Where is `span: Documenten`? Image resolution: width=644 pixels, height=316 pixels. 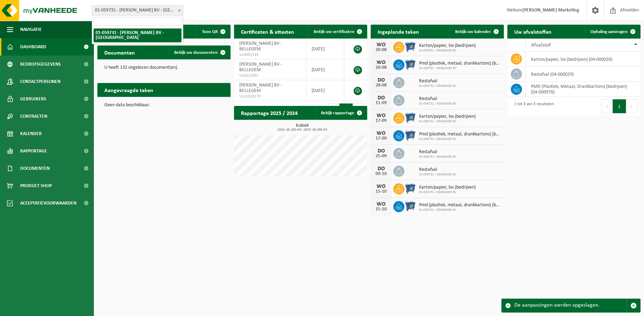 span: Documenten is located at coordinates (35, 169).